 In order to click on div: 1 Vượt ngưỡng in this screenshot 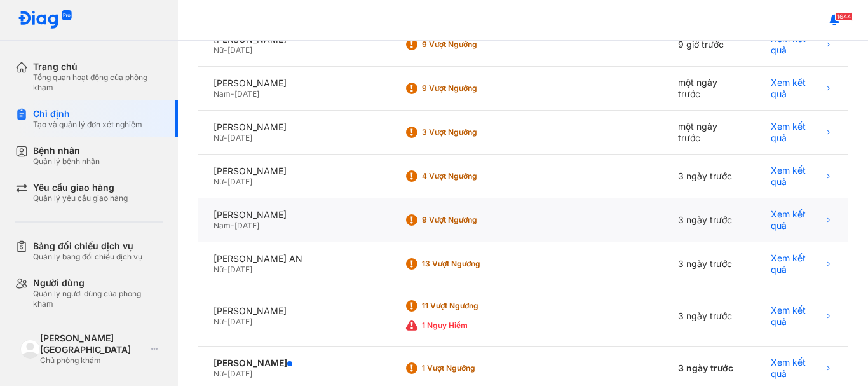, I will do `click(473, 368)`.